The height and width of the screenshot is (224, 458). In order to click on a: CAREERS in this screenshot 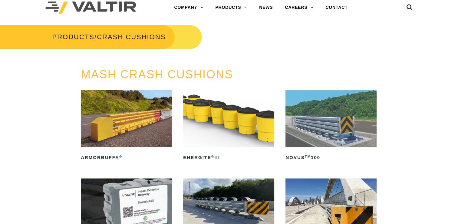, I will do `click(299, 8)`.